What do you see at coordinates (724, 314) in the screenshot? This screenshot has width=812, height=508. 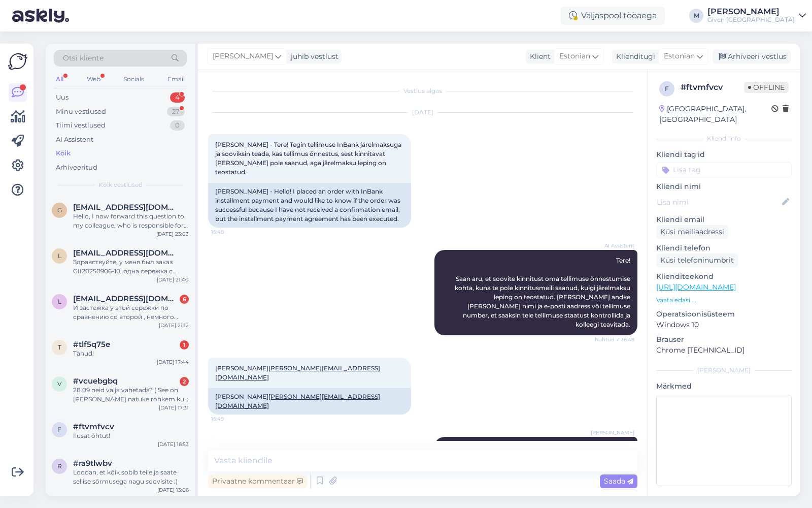 I see `p: Operatsioonisüsteem` at bounding box center [724, 314].